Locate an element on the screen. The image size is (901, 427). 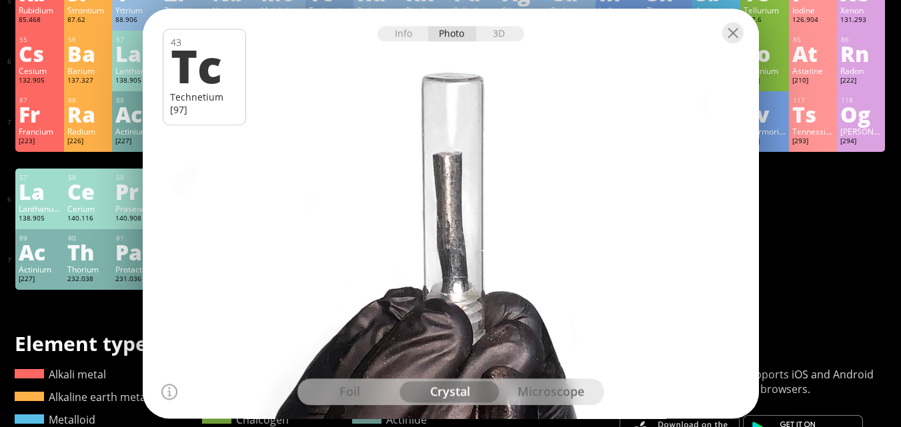
div: foil is located at coordinates (350, 392).